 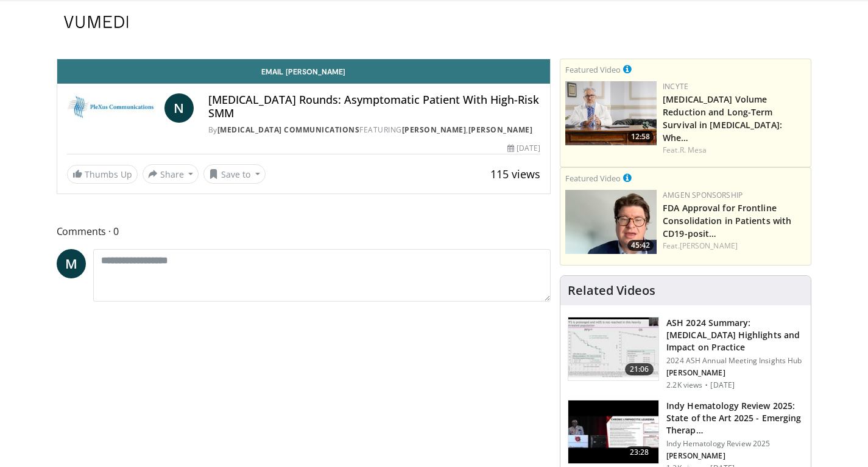 I want to click on p: Indy Hematology Review 2025, so click(x=735, y=444).